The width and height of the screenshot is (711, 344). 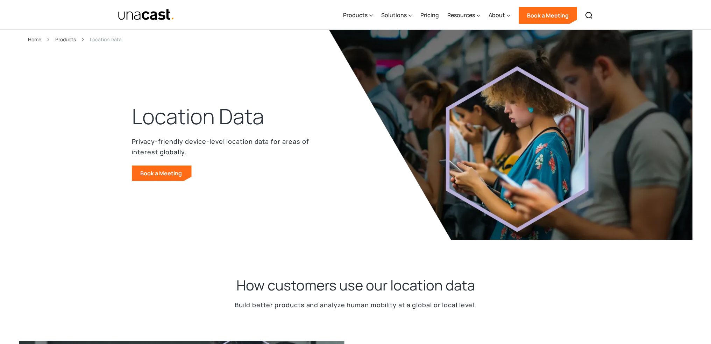 What do you see at coordinates (35, 39) in the screenshot?
I see `div: Home` at bounding box center [35, 39].